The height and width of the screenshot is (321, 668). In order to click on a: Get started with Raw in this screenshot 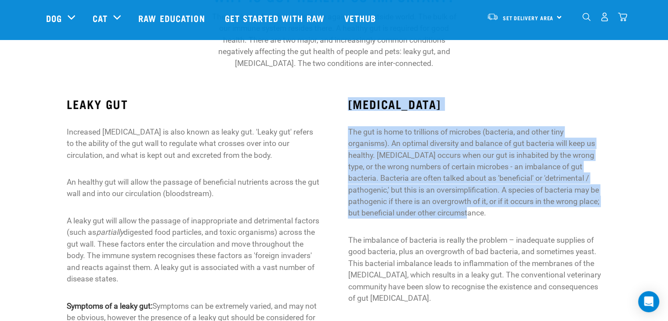, I will do `click(276, 18)`.